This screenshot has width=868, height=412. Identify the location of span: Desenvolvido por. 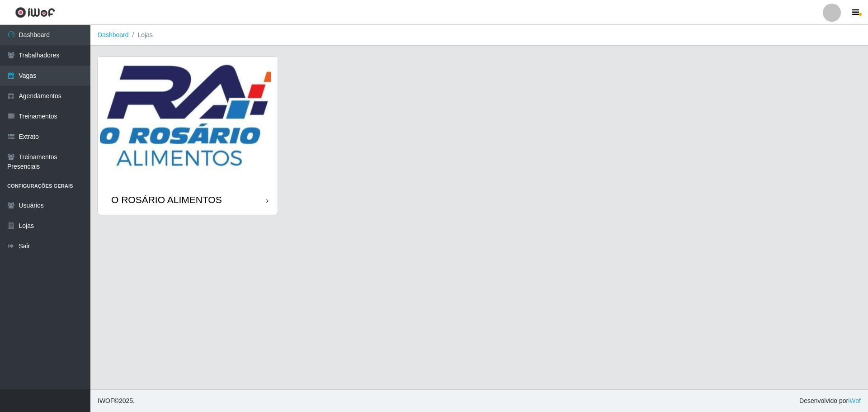
(830, 400).